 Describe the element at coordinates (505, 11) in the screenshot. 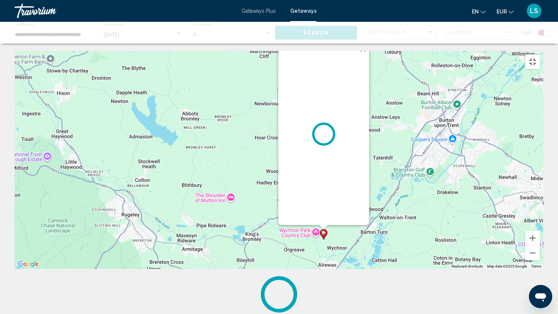

I see `button: Change currency` at that location.